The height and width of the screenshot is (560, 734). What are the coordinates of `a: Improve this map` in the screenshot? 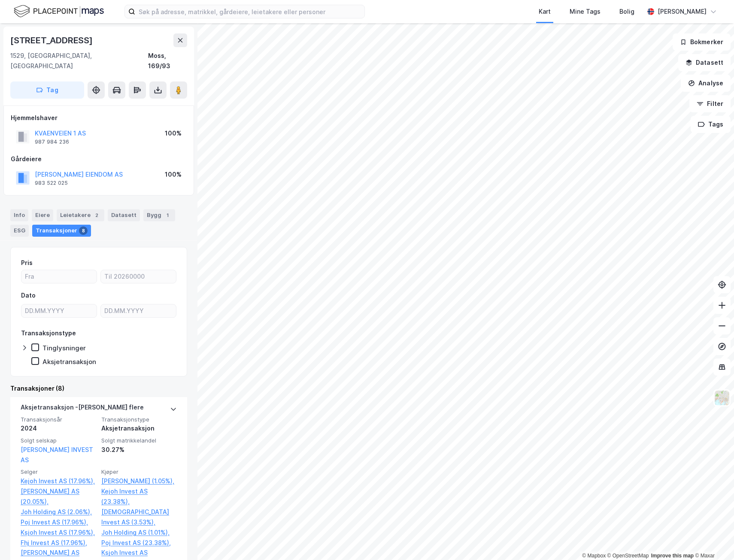 It's located at (672, 556).